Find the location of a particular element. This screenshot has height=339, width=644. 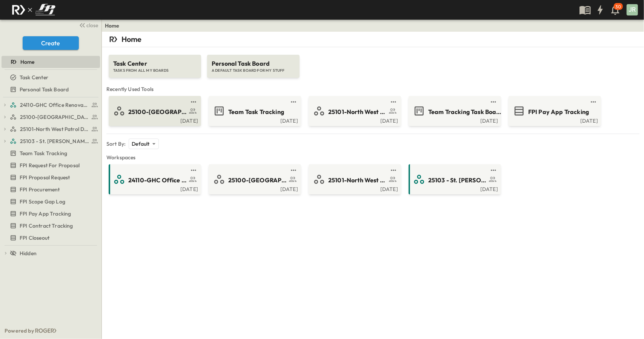

div: FPI Procurementtest is located at coordinates (51, 190).